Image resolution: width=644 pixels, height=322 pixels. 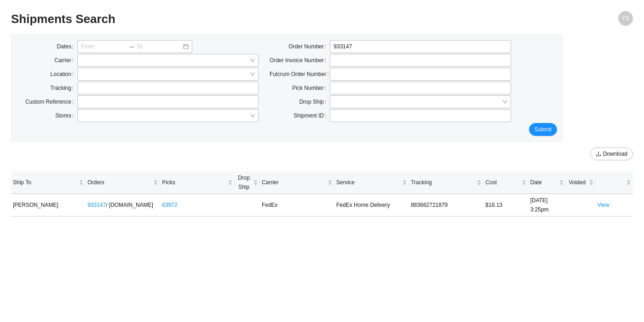 What do you see at coordinates (506, 205) in the screenshot?
I see `td: $18.13` at bounding box center [506, 205].